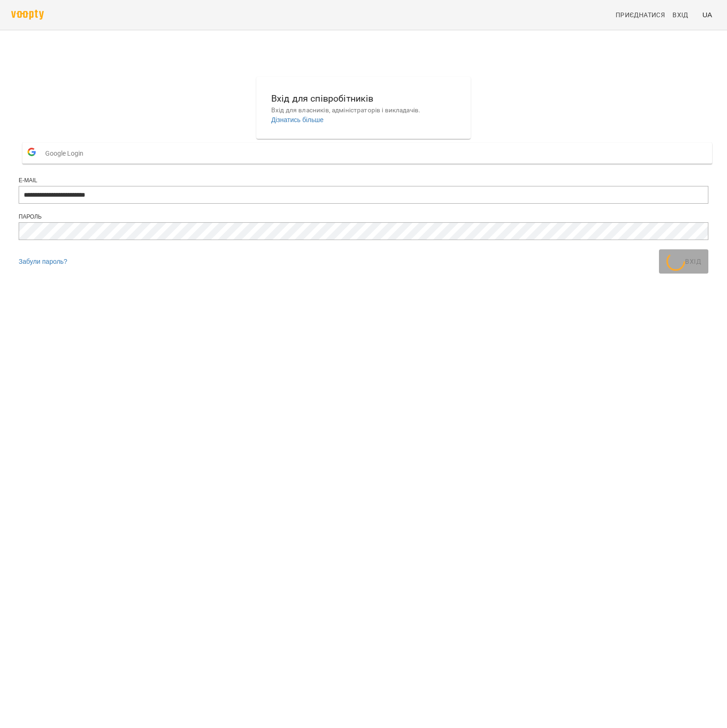 The height and width of the screenshot is (728, 727). I want to click on h6: Вхід для співробітників, so click(364, 99).